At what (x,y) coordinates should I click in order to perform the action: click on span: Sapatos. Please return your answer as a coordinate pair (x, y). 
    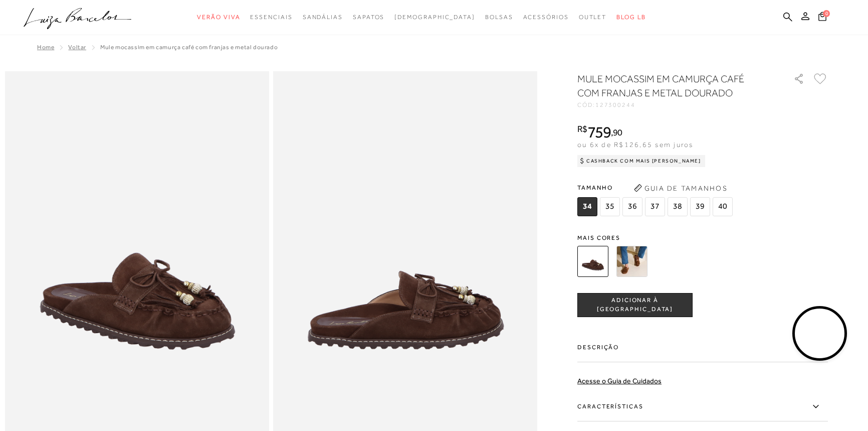
    Looking at the image, I should click on (368, 17).